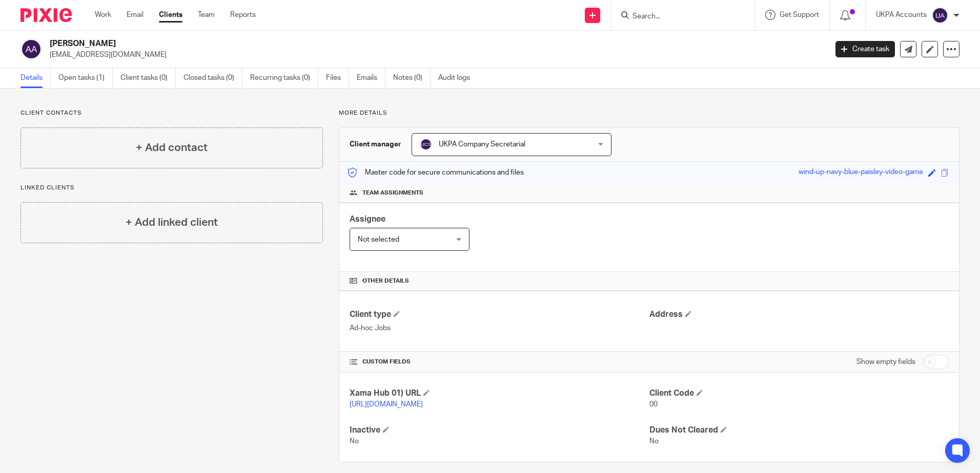  Describe the element at coordinates (213, 78) in the screenshot. I see `a: Closed tasks (0)` at that location.